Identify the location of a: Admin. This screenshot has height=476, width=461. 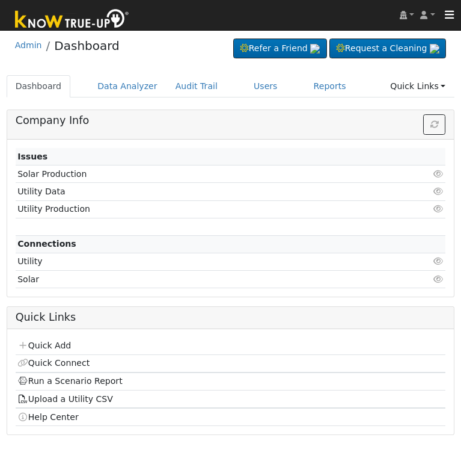
(28, 45).